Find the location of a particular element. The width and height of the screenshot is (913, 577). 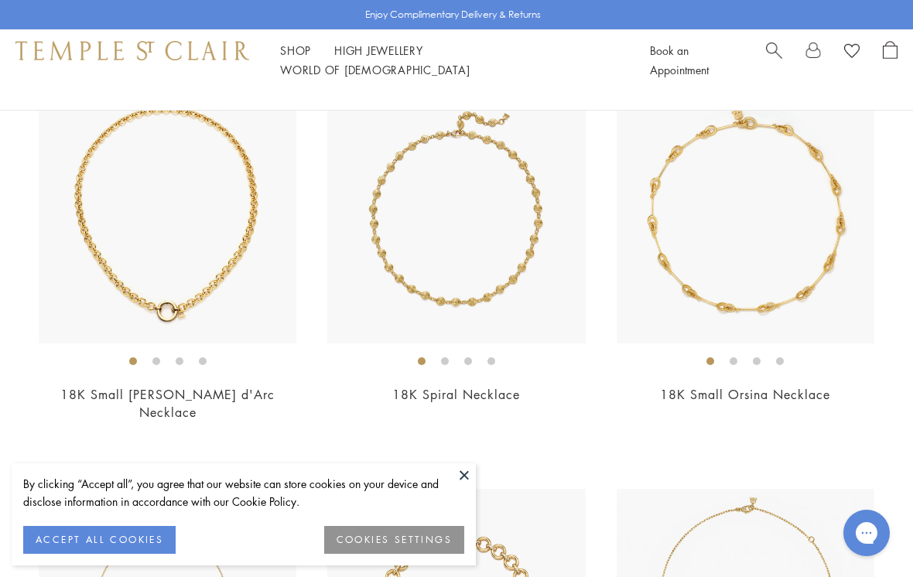

img: 18K Spiral Necklace is located at coordinates (456, 214).